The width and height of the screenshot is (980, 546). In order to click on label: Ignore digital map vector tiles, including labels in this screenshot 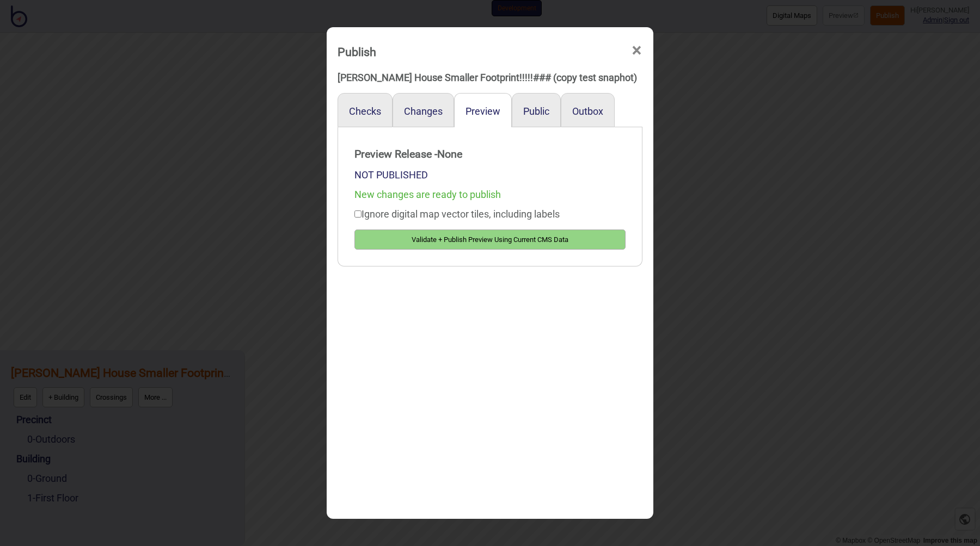, I will do `click(457, 214)`.